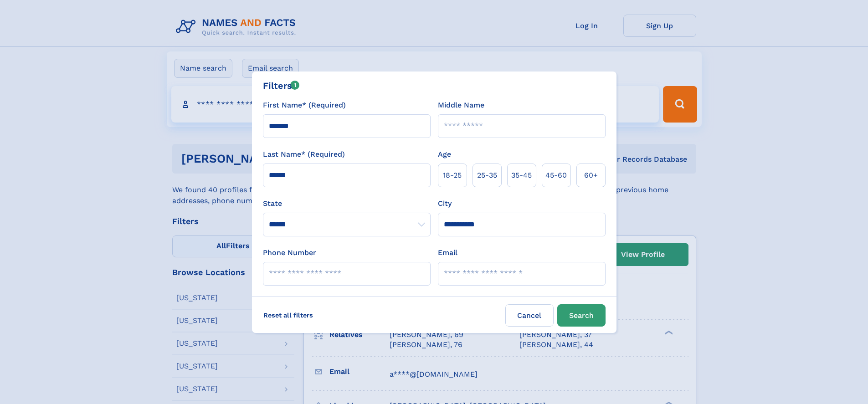  What do you see at coordinates (304, 105) in the screenshot?
I see `label: First Name* (Required)` at bounding box center [304, 105].